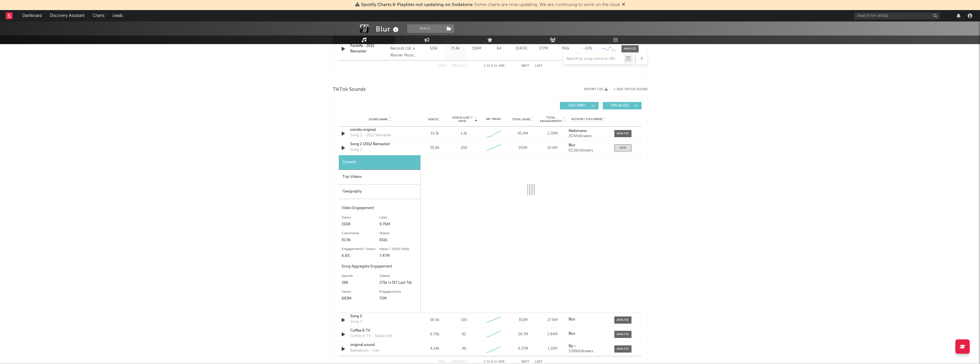 Image resolution: width=980 pixels, height=364 pixels. What do you see at coordinates (361, 298) in the screenshot?
I see `div: 883M` at bounding box center [361, 298].